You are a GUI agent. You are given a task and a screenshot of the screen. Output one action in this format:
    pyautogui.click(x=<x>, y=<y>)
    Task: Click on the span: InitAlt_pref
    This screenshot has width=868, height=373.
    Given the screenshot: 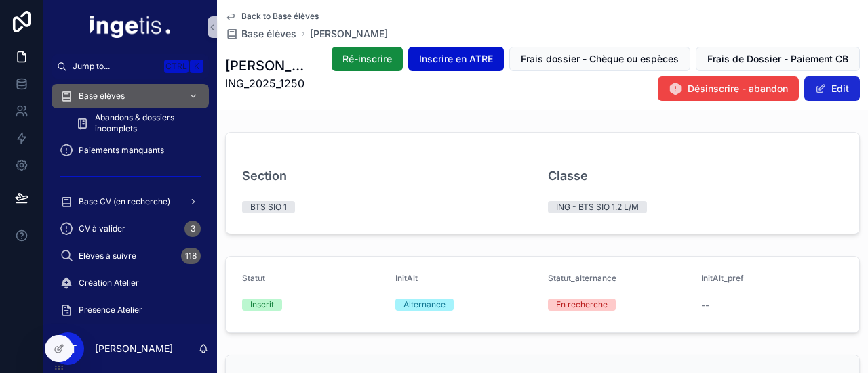 What is the action you would take?
    pyautogui.click(x=722, y=278)
    